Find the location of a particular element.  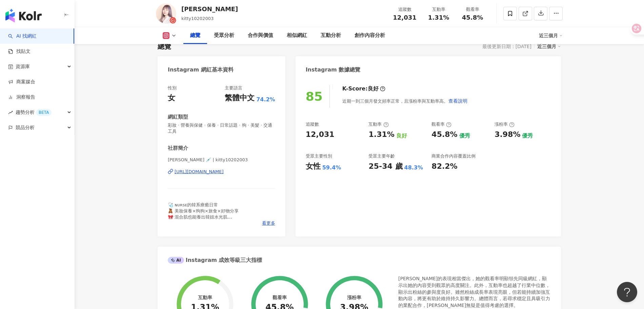

div: 互動分析 is located at coordinates (331, 35).